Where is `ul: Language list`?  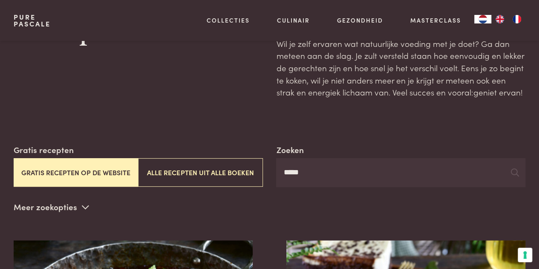 ul: Language list is located at coordinates (508, 19).